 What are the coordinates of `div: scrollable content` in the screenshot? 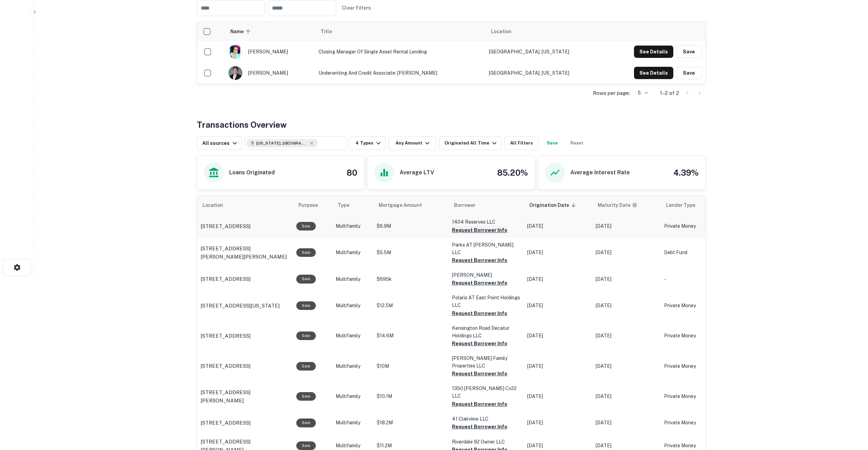 It's located at (452, 53).